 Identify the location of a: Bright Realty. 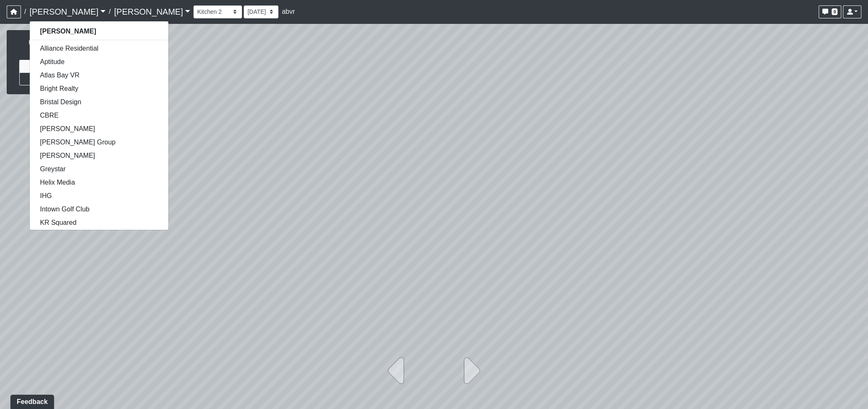
(99, 89).